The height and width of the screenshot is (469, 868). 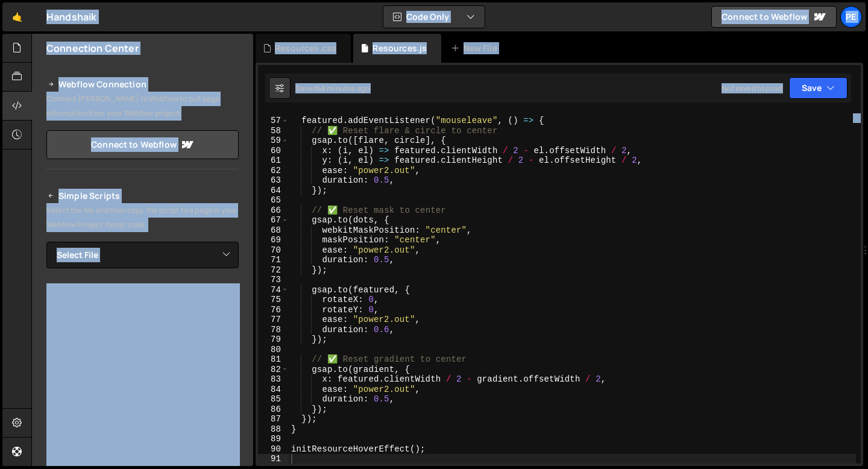 What do you see at coordinates (274, 230) in the screenshot?
I see `div: 68` at bounding box center [274, 230].